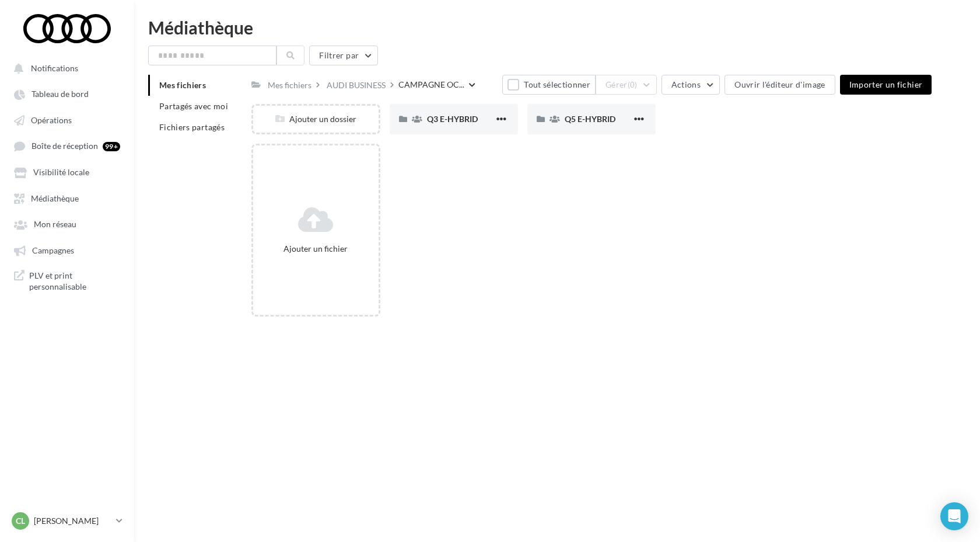 This screenshot has width=980, height=542. Describe the element at coordinates (316, 249) in the screenshot. I see `div: Ajouter un fichier` at that location.